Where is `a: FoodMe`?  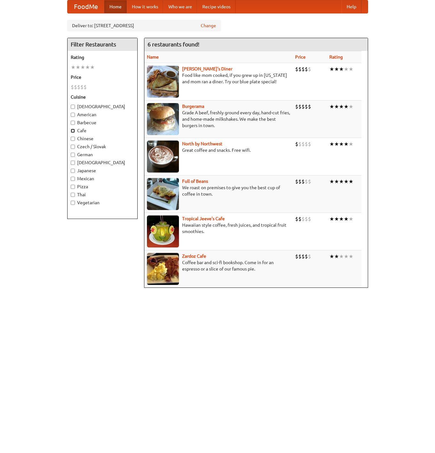
a: FoodMe is located at coordinates (86, 7).